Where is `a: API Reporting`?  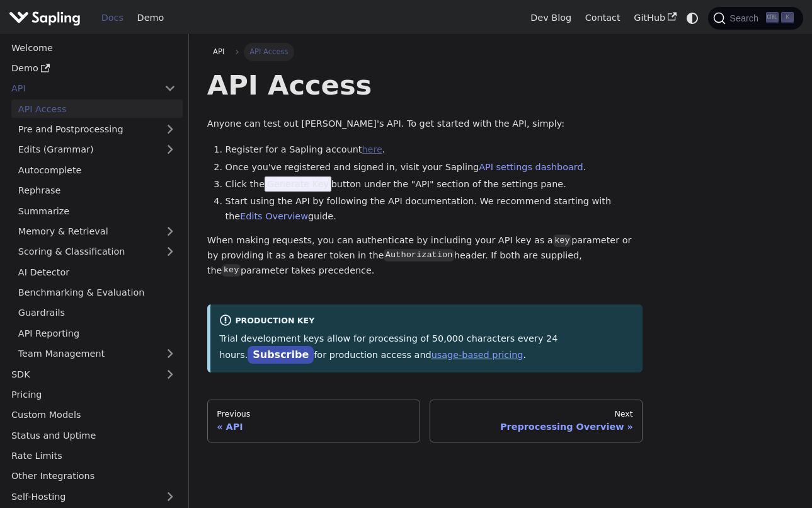
a: API Reporting is located at coordinates (97, 333).